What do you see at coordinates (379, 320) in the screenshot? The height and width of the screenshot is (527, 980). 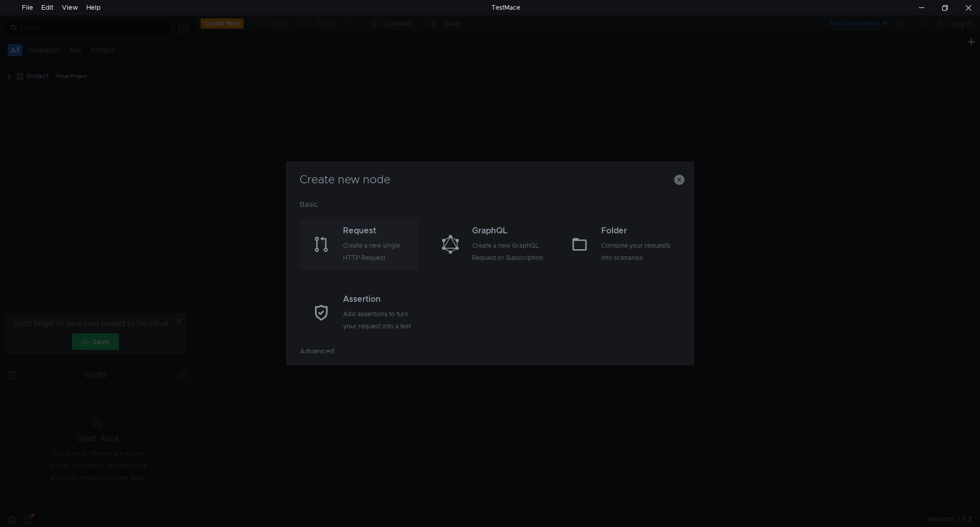 I see `div: Add assertions to turn your request into a test` at bounding box center [379, 320].